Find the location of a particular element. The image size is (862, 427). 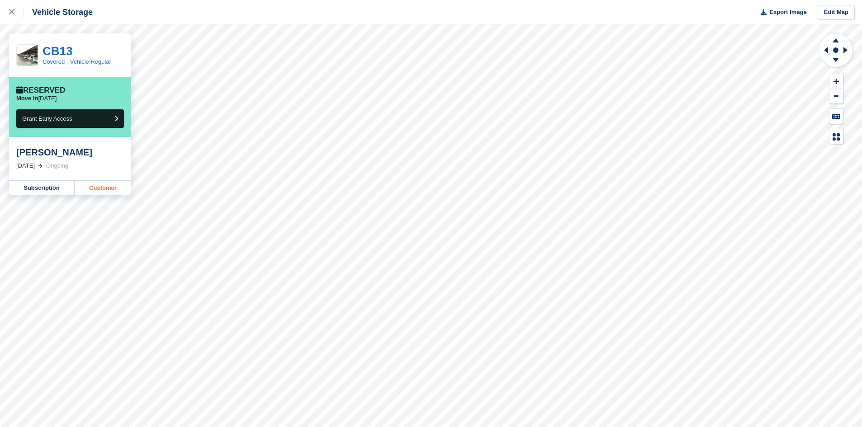

button: Export Image is located at coordinates (781, 12).